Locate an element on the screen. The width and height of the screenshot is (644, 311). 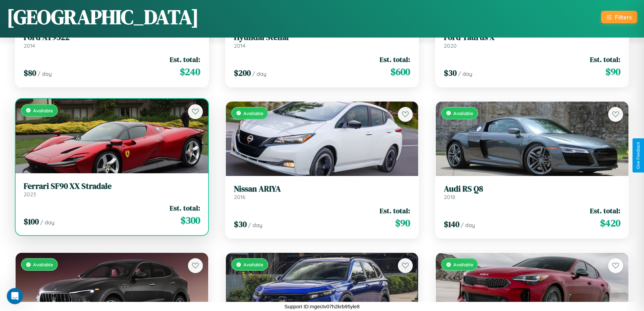
span: $ 200 is located at coordinates (242, 72).